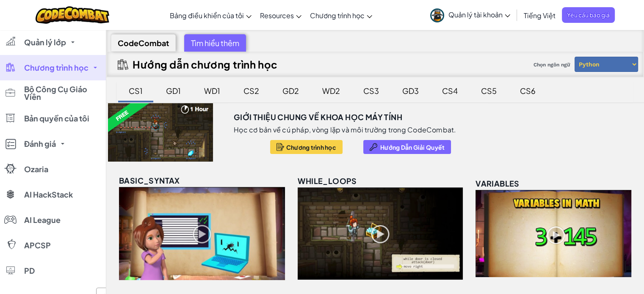 The width and height of the screenshot is (644, 294). What do you see at coordinates (290, 91) in the screenshot?
I see `div: GD2` at bounding box center [290, 91].